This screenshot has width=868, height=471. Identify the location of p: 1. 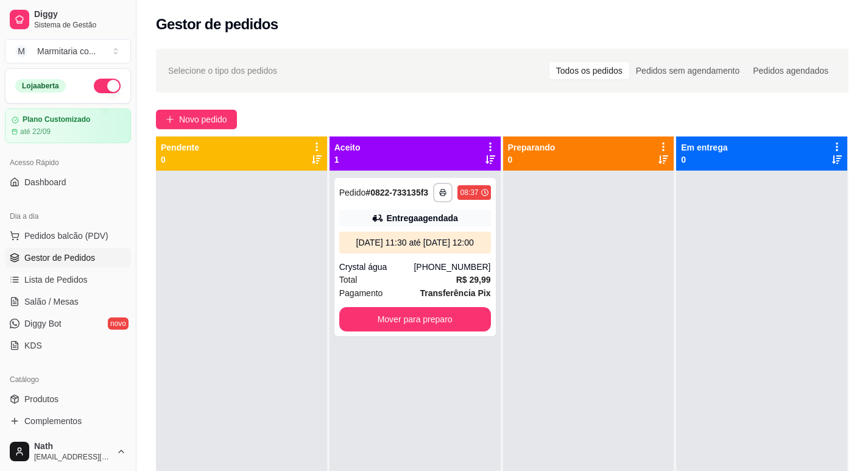
(347, 160).